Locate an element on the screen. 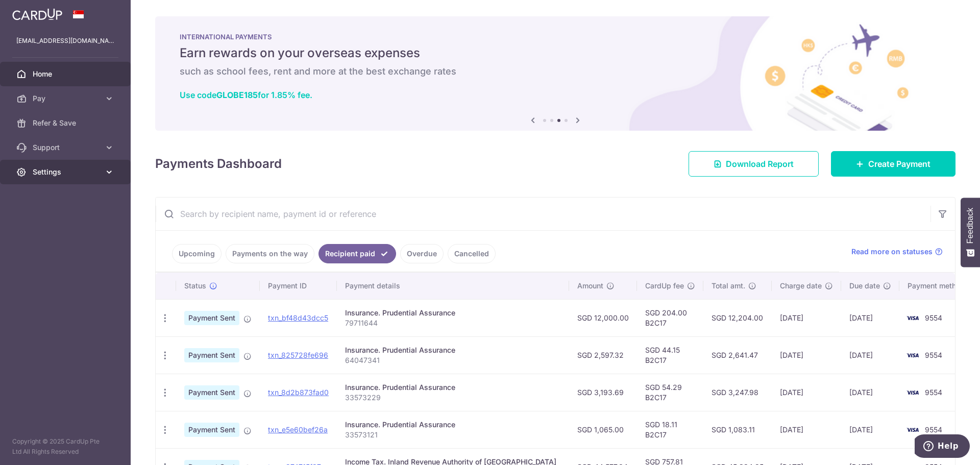 This screenshot has width=980, height=465. a: Overdue is located at coordinates (422, 254).